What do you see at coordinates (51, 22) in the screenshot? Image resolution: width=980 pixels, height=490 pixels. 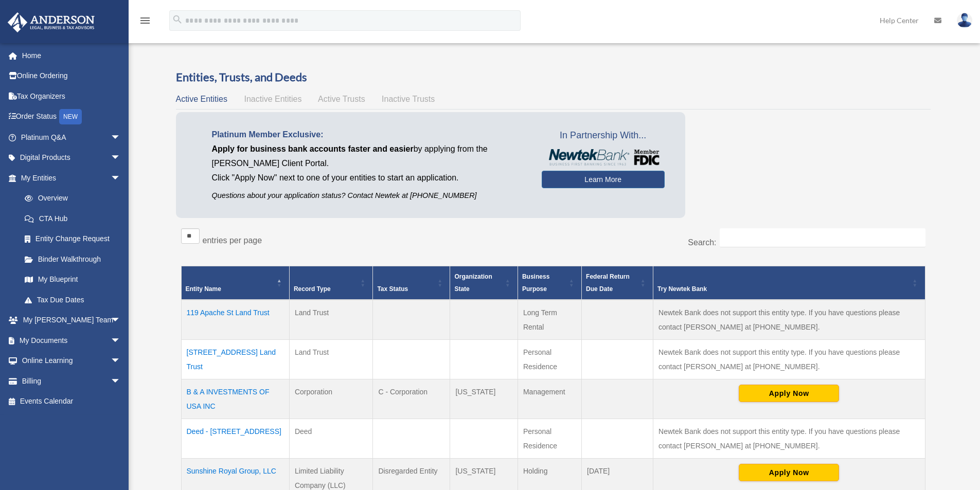 I see `img: Anderson Advisors Platinum Portal` at bounding box center [51, 22].